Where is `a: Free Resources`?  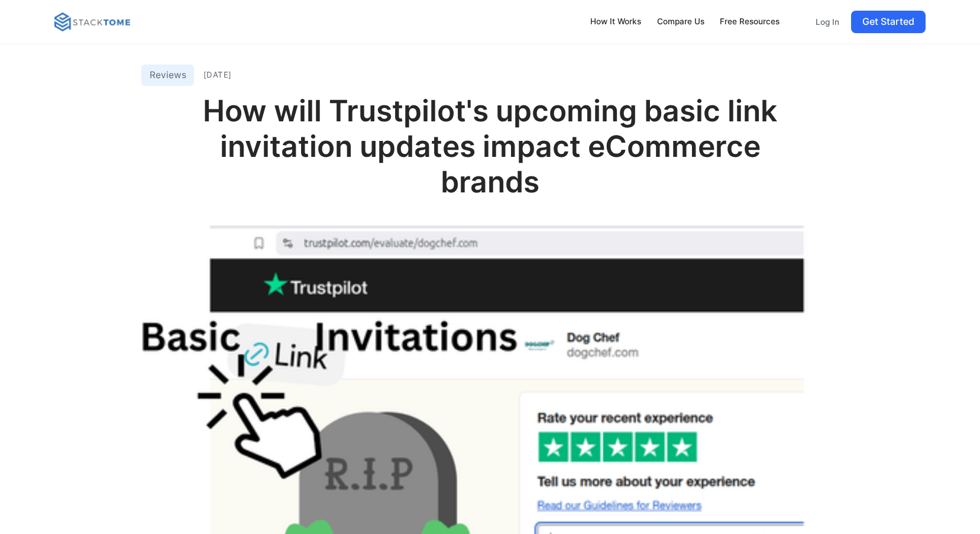
a: Free Resources is located at coordinates (750, 22).